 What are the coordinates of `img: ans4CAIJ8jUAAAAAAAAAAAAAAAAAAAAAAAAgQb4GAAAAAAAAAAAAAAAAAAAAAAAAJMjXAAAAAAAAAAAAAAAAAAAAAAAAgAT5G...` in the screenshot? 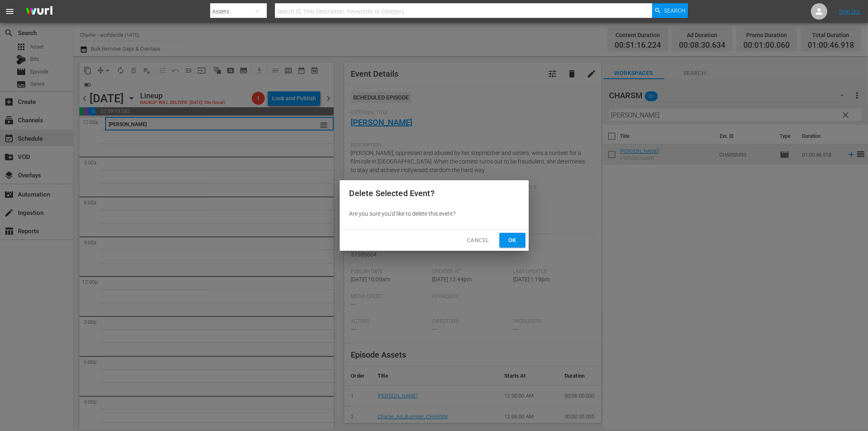 It's located at (39, 11).